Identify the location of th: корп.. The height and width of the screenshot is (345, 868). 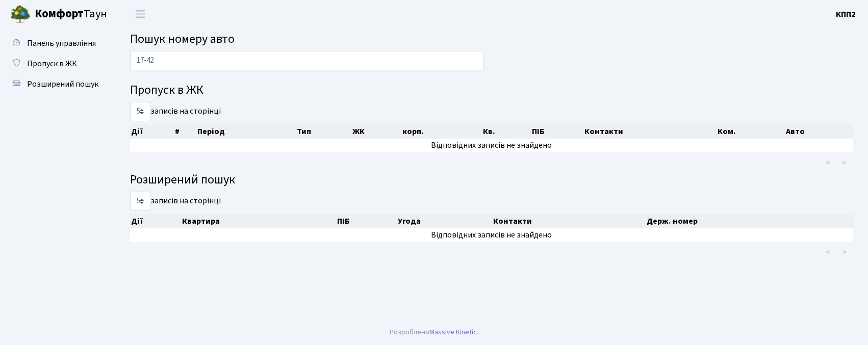
(442, 131).